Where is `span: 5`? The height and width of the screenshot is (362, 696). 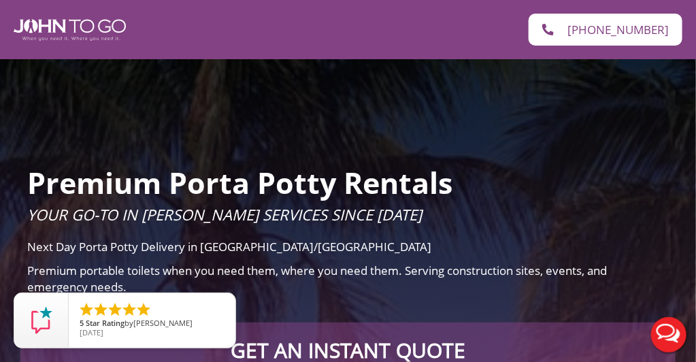 span: 5 is located at coordinates (82, 323).